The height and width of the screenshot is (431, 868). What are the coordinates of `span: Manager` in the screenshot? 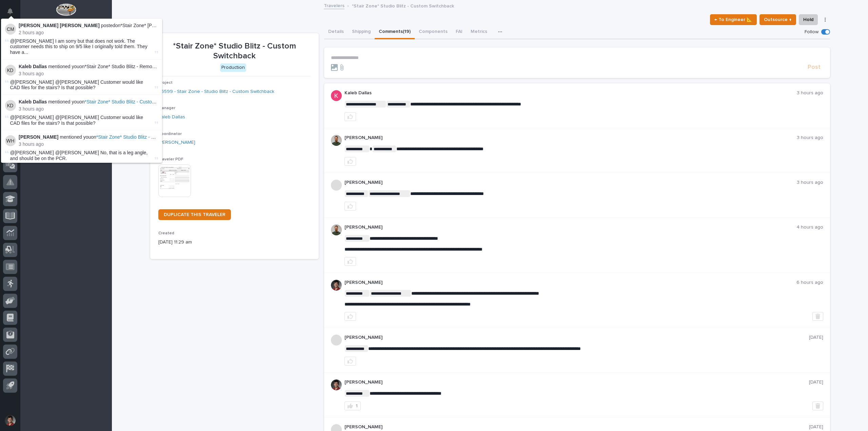 It's located at (167, 108).